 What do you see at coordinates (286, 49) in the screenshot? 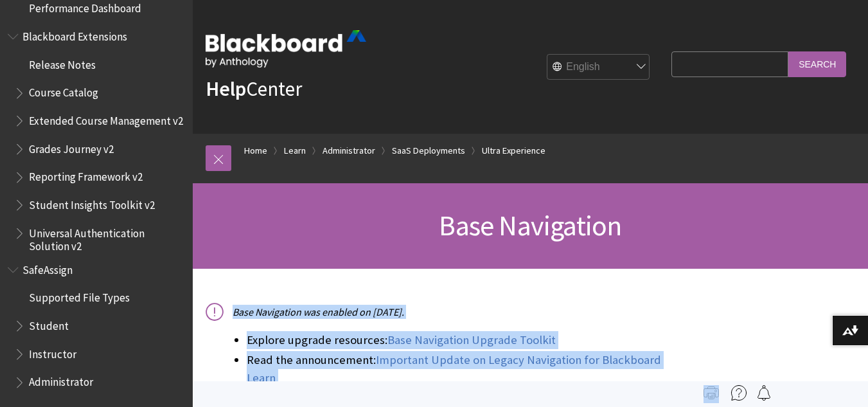
I see `img: Blackboard by Anthology` at bounding box center [286, 49].